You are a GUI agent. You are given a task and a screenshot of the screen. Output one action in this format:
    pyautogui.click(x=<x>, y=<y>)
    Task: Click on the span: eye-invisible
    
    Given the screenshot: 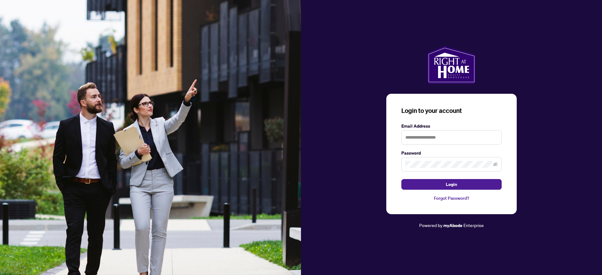 What is the action you would take?
    pyautogui.click(x=495, y=164)
    